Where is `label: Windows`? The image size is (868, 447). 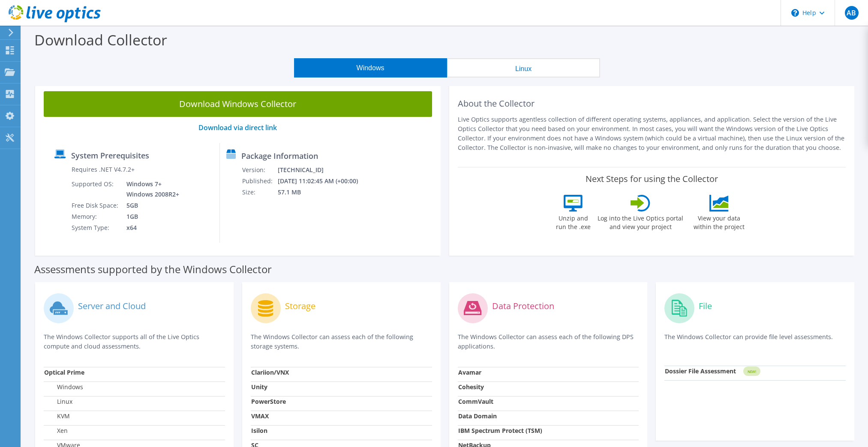
label: Windows is located at coordinates (64, 387).